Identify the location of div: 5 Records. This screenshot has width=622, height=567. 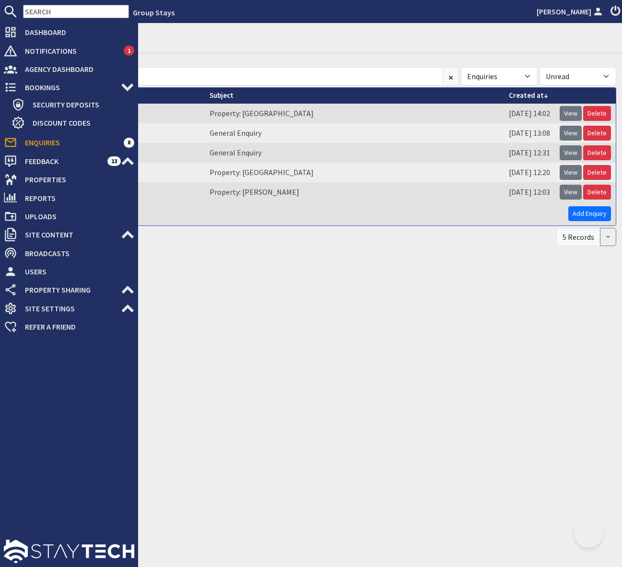
(578, 237).